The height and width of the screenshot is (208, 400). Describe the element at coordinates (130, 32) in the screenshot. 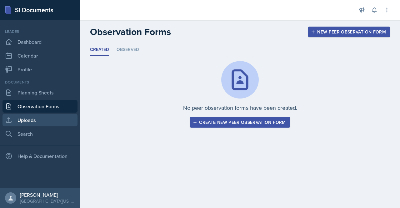

I see `h2: Observation Forms` at that location.